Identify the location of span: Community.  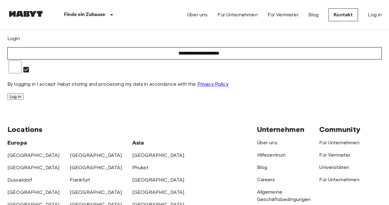
(340, 129).